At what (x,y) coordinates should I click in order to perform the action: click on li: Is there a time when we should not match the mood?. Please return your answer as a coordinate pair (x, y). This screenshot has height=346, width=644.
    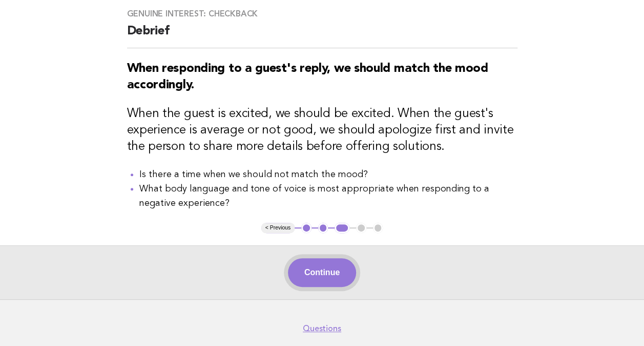
    Looking at the image, I should click on (328, 175).